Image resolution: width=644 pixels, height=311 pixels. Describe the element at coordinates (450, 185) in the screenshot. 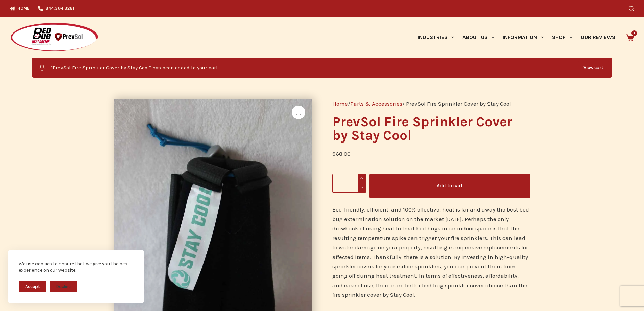

I see `button: Add to cart` at that location.